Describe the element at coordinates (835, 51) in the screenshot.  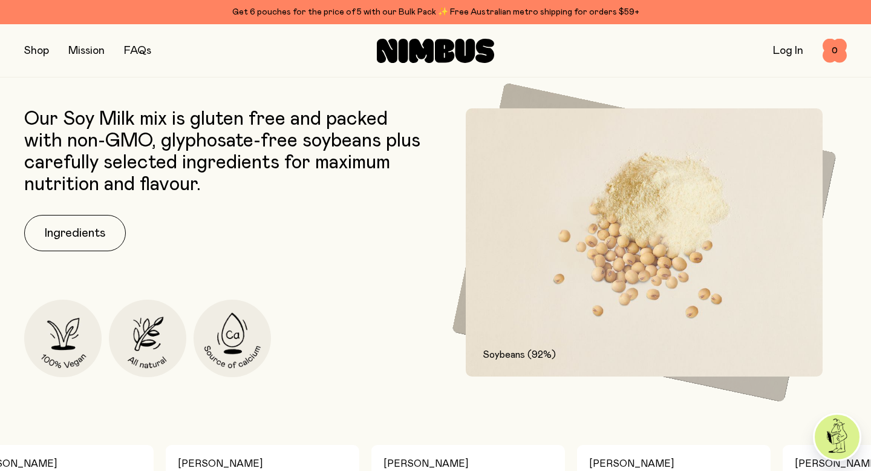
I see `span: 0` at that location.